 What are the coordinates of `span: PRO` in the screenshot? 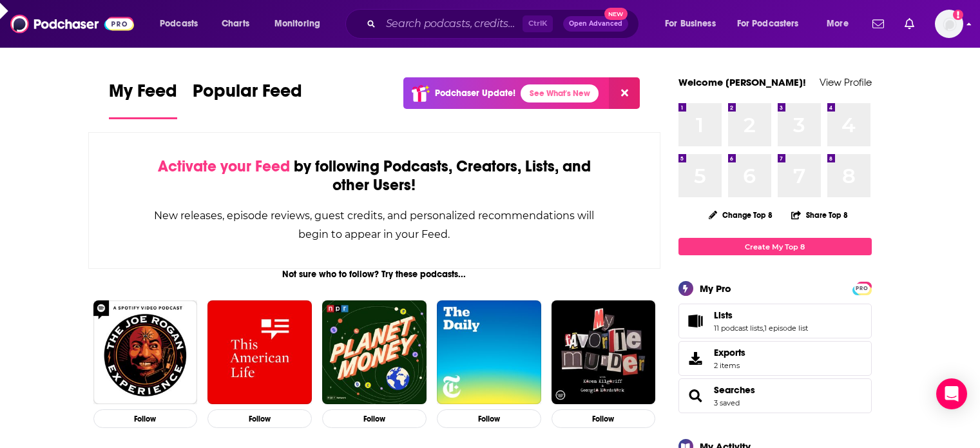 It's located at (862, 288).